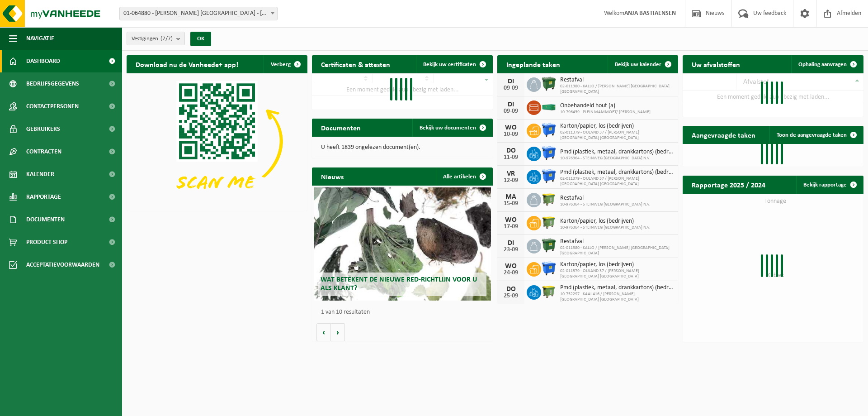  What do you see at coordinates (166, 38) in the screenshot?
I see `count: (7/7)` at bounding box center [166, 38].